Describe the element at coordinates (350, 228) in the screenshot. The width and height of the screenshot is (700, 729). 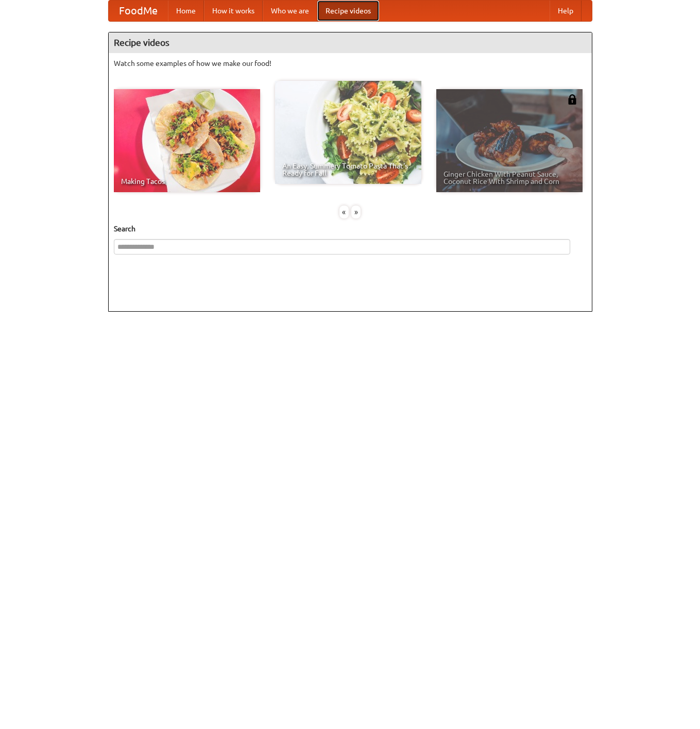
I see `h5: Search` at that location.